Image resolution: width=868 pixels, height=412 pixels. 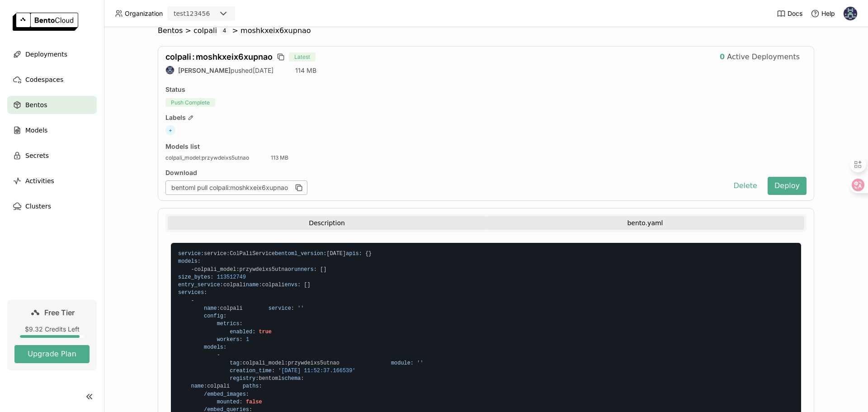 I want to click on span: 4, so click(x=225, y=31).